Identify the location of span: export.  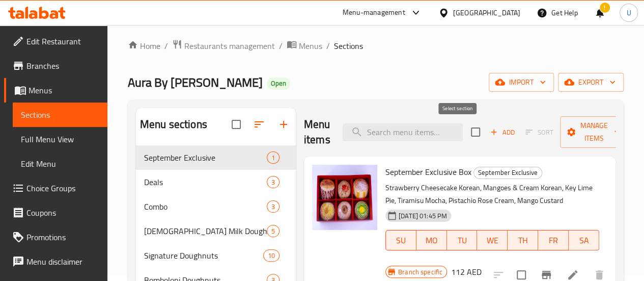
(591, 82).